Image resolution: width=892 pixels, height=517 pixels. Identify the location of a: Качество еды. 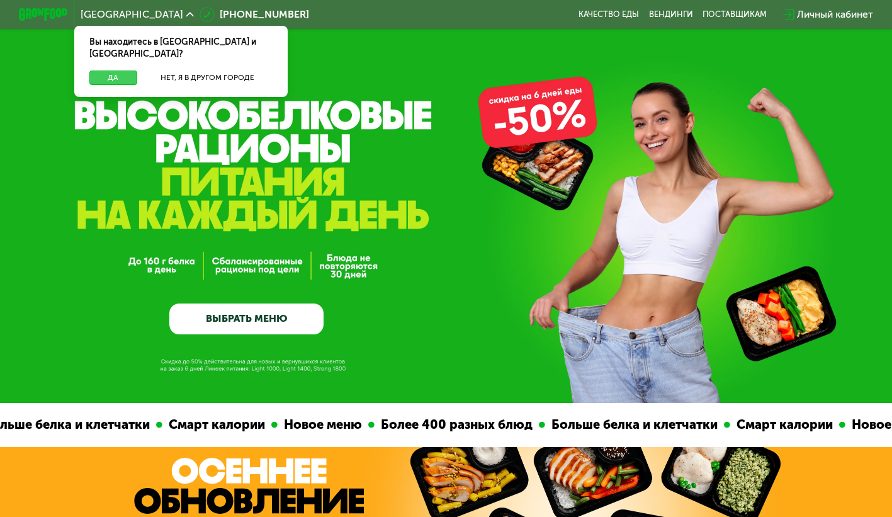
(609, 14).